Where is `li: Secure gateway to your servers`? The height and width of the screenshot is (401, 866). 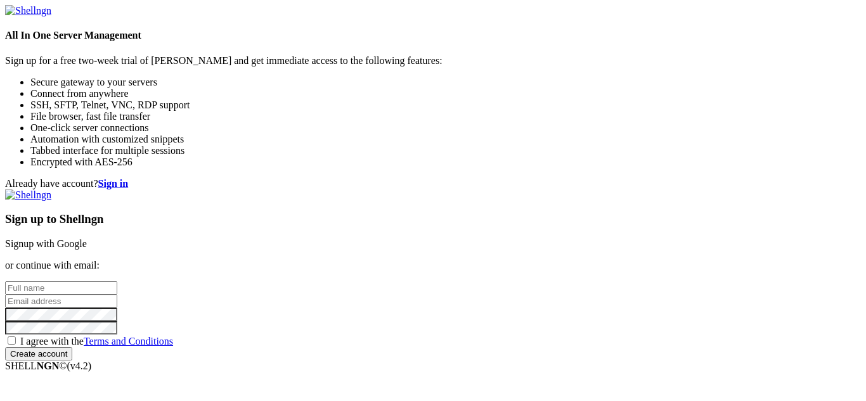 li: Secure gateway to your servers is located at coordinates (446, 82).